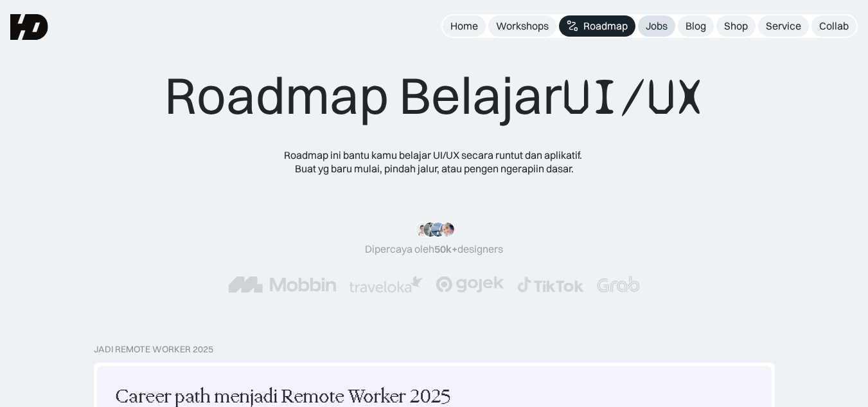  I want to click on a: Home, so click(463, 26).